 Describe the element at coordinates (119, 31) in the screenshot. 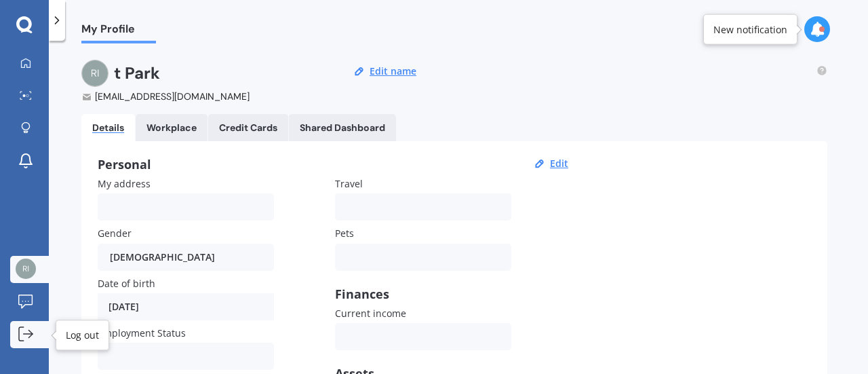

I see `span: My Profile` at that location.